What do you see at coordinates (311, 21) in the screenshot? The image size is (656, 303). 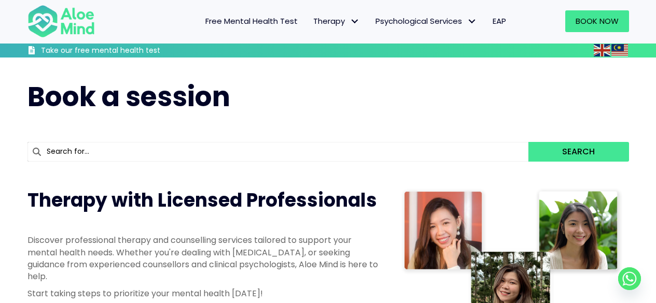 I see `nav: Menu` at bounding box center [311, 21].